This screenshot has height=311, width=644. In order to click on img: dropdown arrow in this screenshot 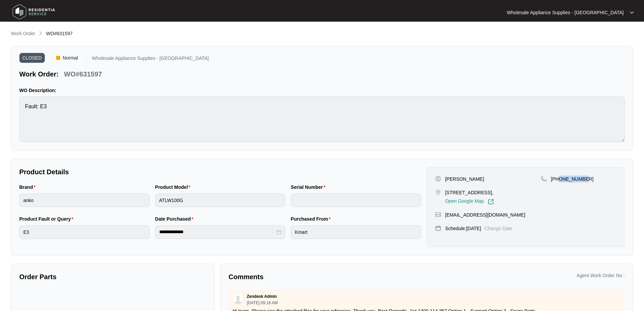, I will do `click(632, 12)`.